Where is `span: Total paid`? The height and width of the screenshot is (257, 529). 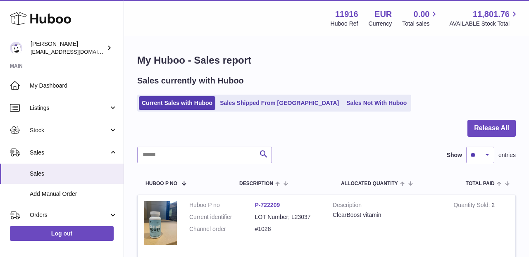 span: Total paid is located at coordinates (481, 184).